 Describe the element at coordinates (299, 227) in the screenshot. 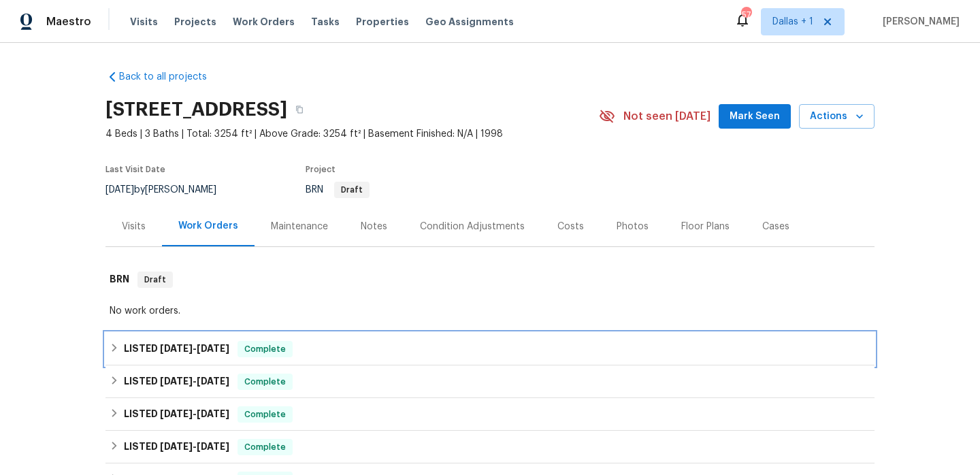

I see `div: Maintenance` at that location.